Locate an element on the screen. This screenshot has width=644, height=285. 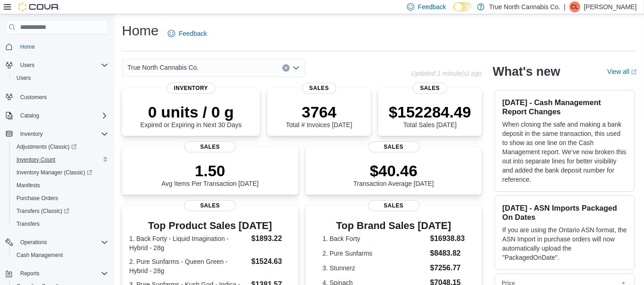
button: Purchase Orders is located at coordinates (61, 198).